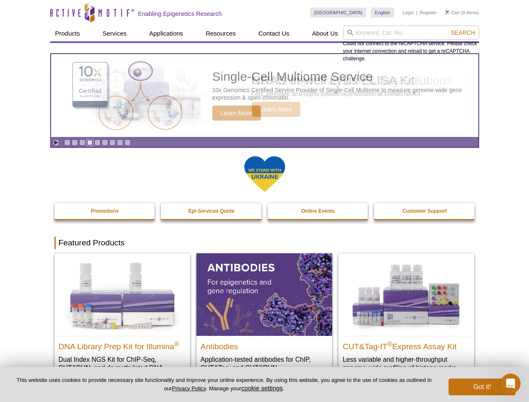 The width and height of the screenshot is (529, 402). Describe the element at coordinates (447, 12) in the screenshot. I see `img: Your Cart` at that location.